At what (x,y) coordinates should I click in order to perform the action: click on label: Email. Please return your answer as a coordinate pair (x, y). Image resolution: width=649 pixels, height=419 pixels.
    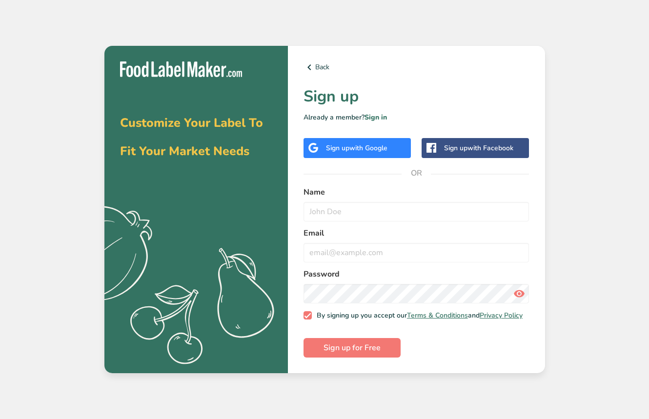
    Looking at the image, I should click on (416, 233).